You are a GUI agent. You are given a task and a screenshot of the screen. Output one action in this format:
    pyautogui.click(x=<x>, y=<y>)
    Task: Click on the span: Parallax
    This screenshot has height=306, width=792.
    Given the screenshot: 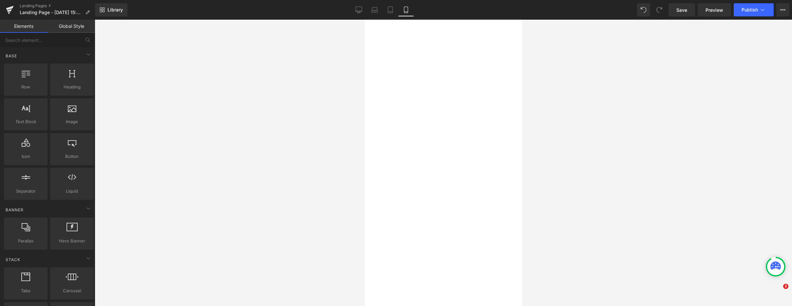 What is the action you would take?
    pyautogui.click(x=26, y=241)
    